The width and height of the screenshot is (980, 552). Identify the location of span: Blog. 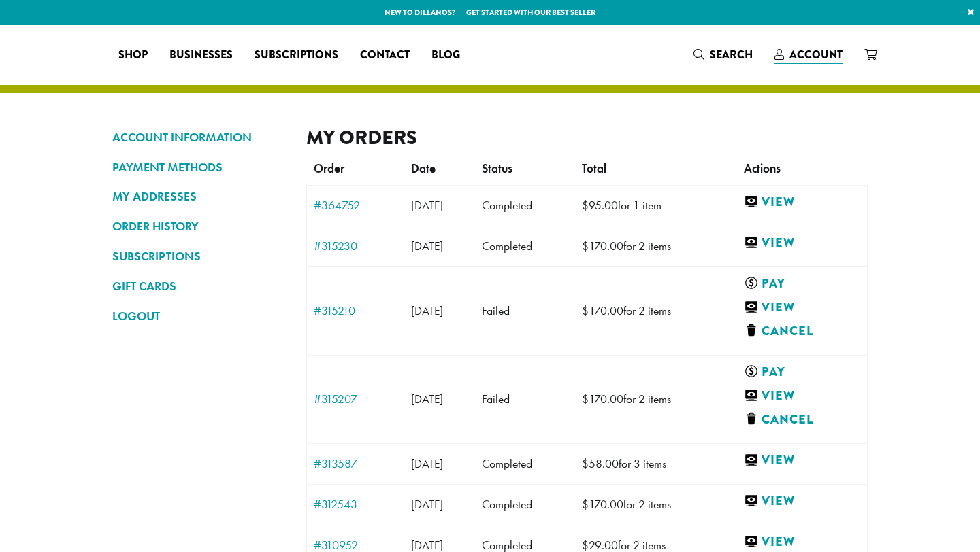
(446, 55).